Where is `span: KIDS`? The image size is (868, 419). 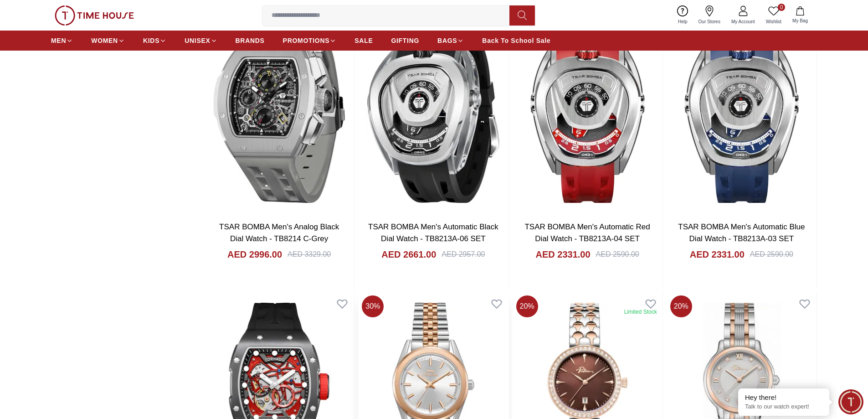 span: KIDS is located at coordinates (152, 40).